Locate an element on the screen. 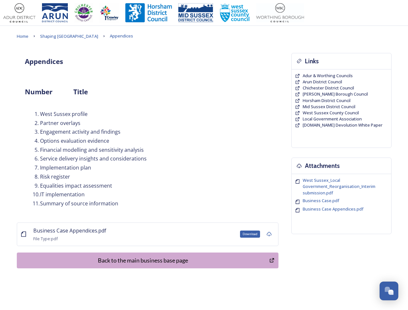  span: Appendices is located at coordinates (121, 36).